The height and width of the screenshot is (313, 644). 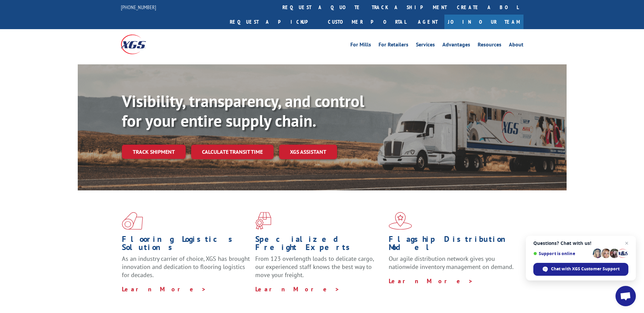 I want to click on a: About, so click(x=516, y=46).